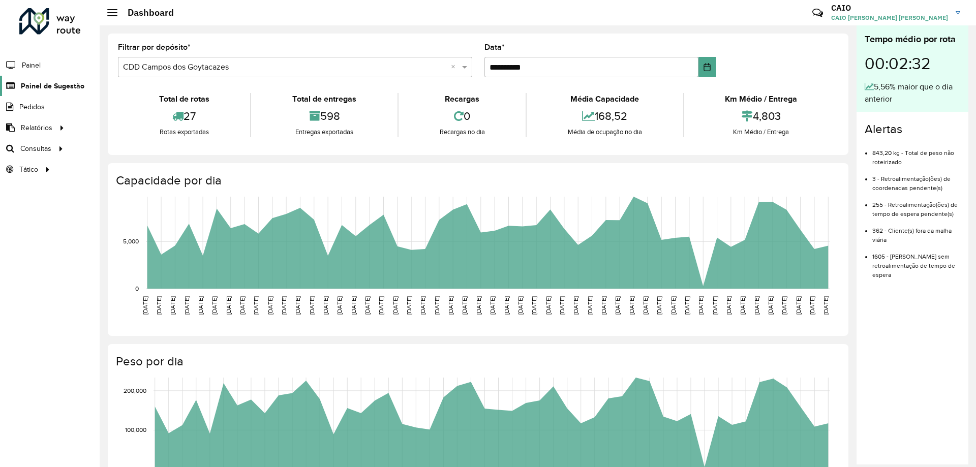 The height and width of the screenshot is (467, 976). I want to click on div: Recargas, so click(462, 99).